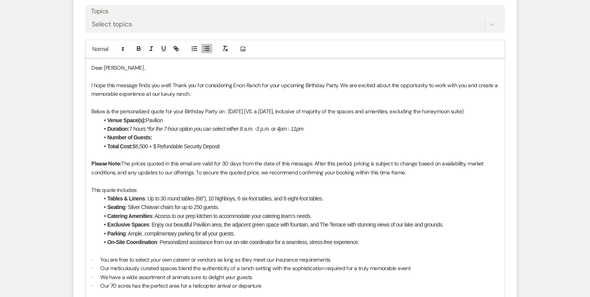 Image resolution: width=590 pixels, height=297 pixels. What do you see at coordinates (139, 129) in the screenshot?
I see `span: 7 hours *` at bounding box center [139, 129].